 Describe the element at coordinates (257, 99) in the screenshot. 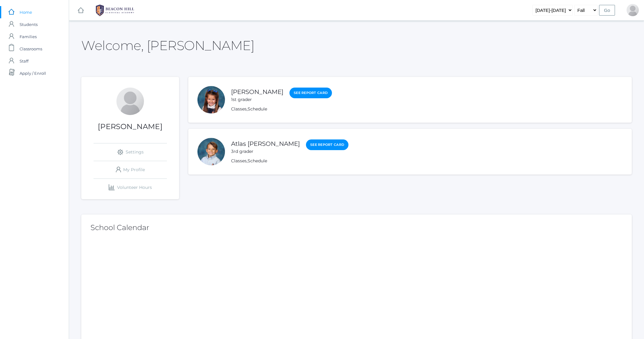

I see `div: 1st grader` at that location.